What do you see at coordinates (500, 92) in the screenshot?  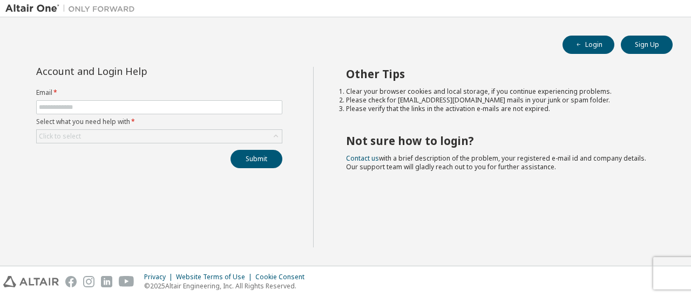 I see `li: Clear your browser cookies and local storage, if you continue experiencing problems.` at bounding box center [500, 92].